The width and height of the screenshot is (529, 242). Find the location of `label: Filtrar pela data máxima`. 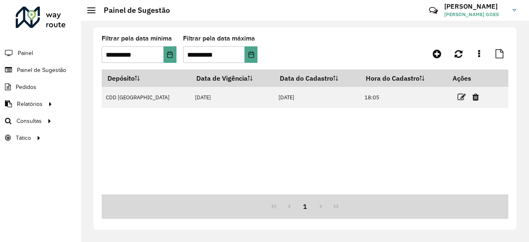

label: Filtrar pela data máxima is located at coordinates (219, 38).